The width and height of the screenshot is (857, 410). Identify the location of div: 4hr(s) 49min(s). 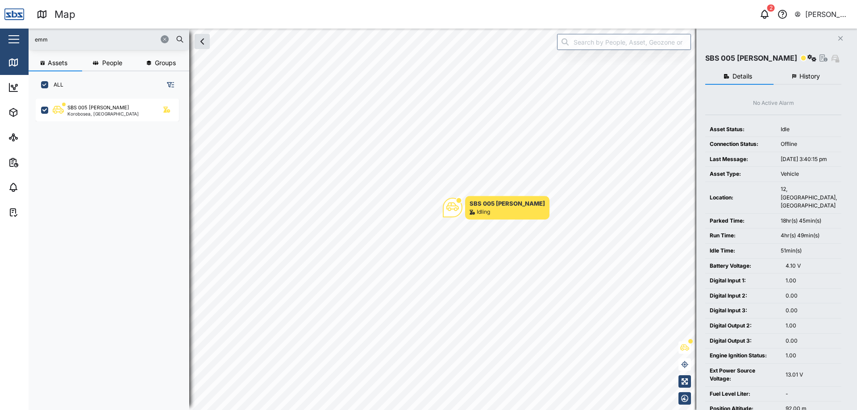
(808, 236).